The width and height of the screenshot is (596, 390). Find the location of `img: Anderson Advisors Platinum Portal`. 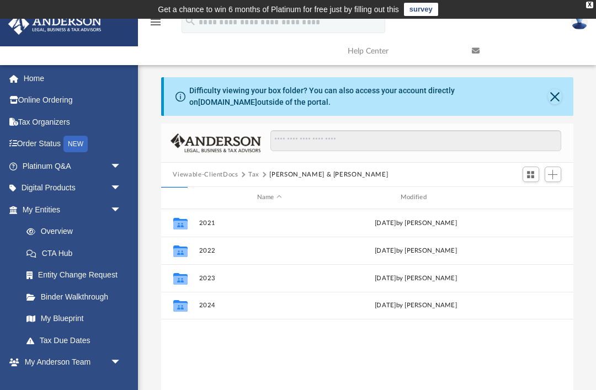

img: Anderson Advisors Platinum Portal is located at coordinates (55, 24).